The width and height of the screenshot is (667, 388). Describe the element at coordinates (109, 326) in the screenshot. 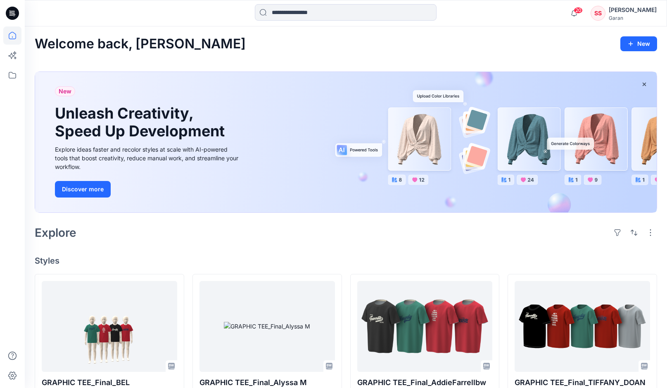

I see `a: GRAPHIC TEE_Final_BEL` at that location.